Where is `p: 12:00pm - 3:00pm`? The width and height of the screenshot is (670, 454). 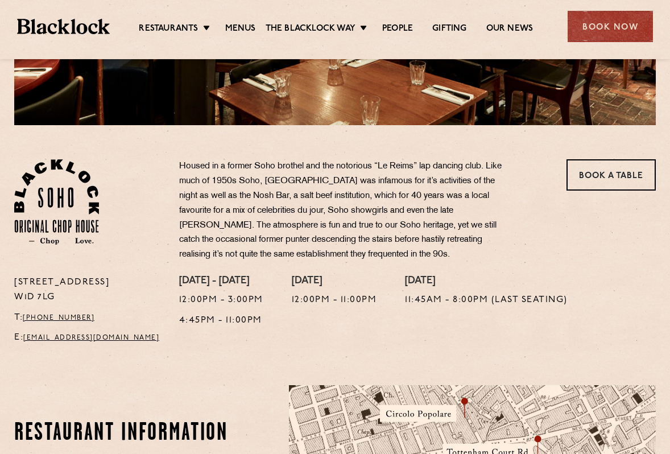
p: 12:00pm - 3:00pm is located at coordinates (221, 300).